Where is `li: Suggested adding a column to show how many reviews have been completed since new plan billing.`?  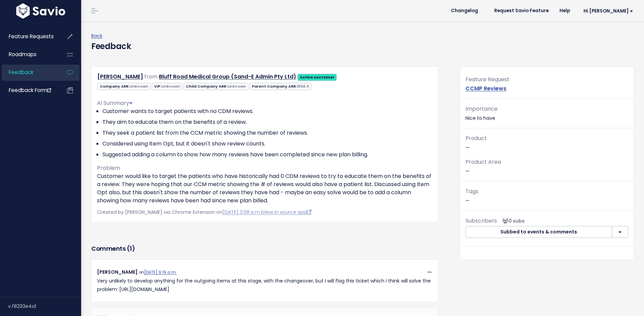 li: Suggested adding a column to show how many reviews have been completed since new plan billing. is located at coordinates (267, 154).